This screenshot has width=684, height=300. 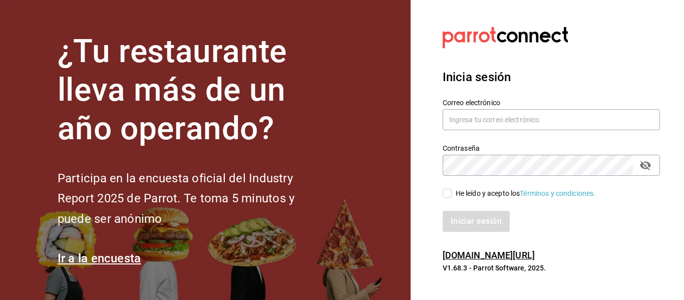 What do you see at coordinates (552, 77) in the screenshot?
I see `h3: Inicia sesión` at bounding box center [552, 77].